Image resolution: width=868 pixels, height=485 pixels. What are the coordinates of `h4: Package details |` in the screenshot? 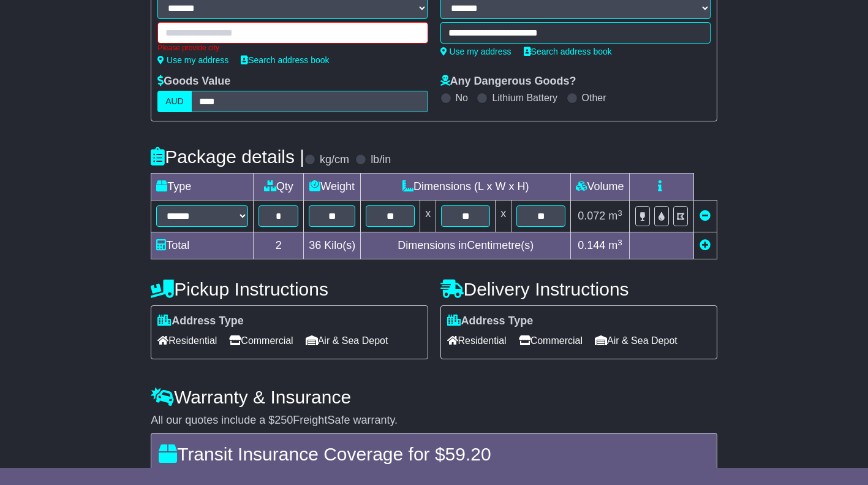 It's located at (227, 156).